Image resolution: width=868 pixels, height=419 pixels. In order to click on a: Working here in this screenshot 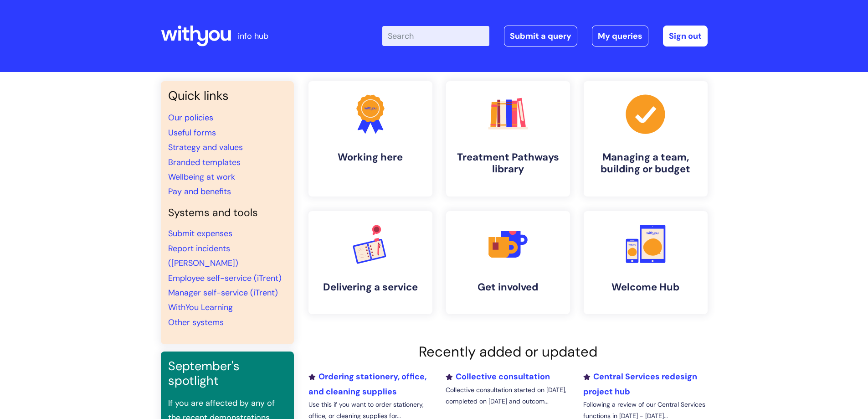, I will do `click(370, 139)`.